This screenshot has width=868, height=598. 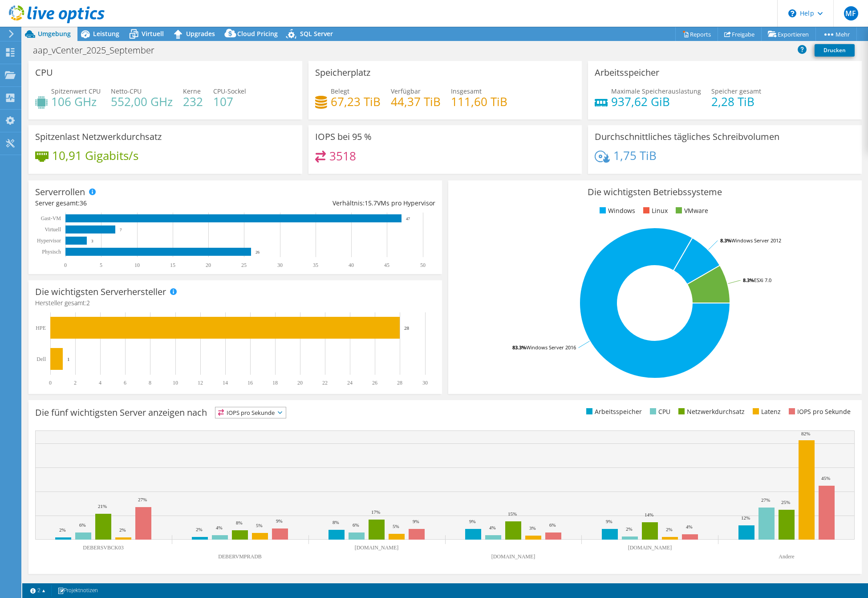 What do you see at coordinates (376, 512) in the screenshot?
I see `text: 17%` at bounding box center [376, 512].